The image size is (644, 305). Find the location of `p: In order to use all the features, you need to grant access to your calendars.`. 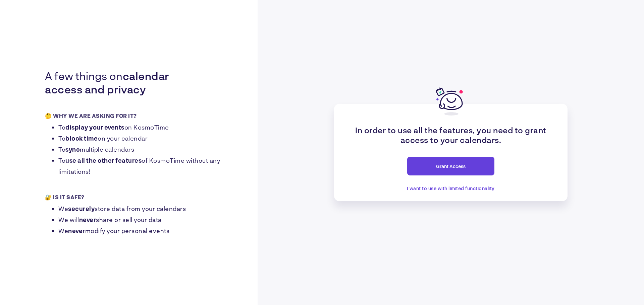

p: In order to use all the features, you need to grant access to your calendars. is located at coordinates (451, 135).